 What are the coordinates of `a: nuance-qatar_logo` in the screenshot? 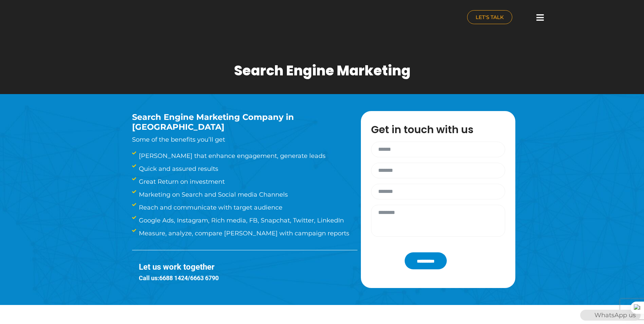 It's located at (200, 18).